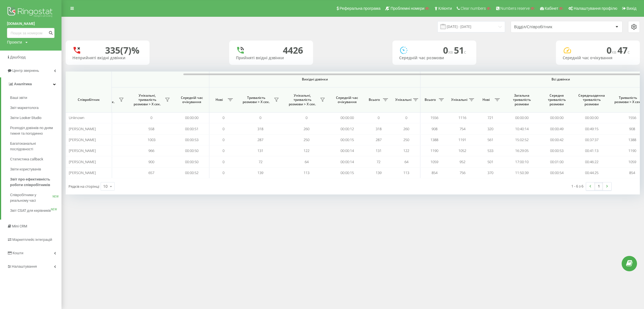 The width and height of the screenshot is (644, 309). I want to click on div: 10, so click(106, 186).